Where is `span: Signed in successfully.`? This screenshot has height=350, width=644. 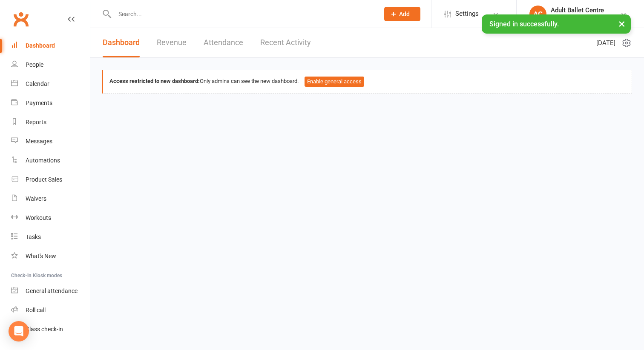
span: Signed in successfully. is located at coordinates (524, 24).